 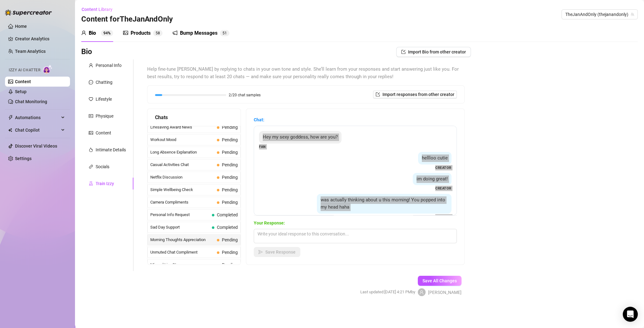 I want to click on span: idcard, so click(x=91, y=116).